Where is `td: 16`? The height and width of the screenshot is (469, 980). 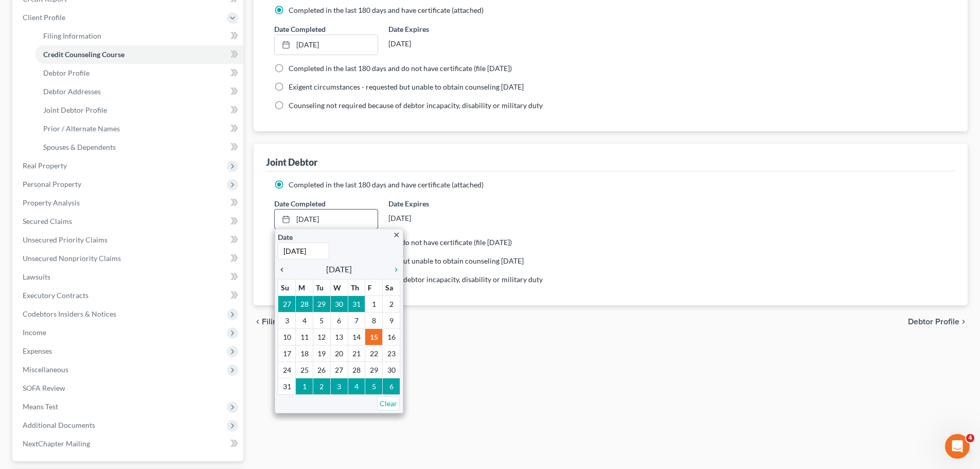
td: 16 is located at coordinates (392, 338).